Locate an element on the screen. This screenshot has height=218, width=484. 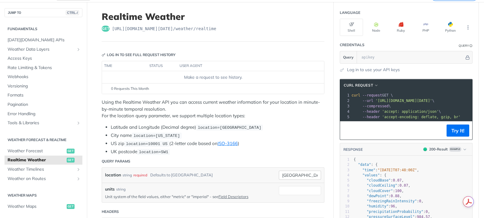
span: 0.88 is located at coordinates (395, 196).